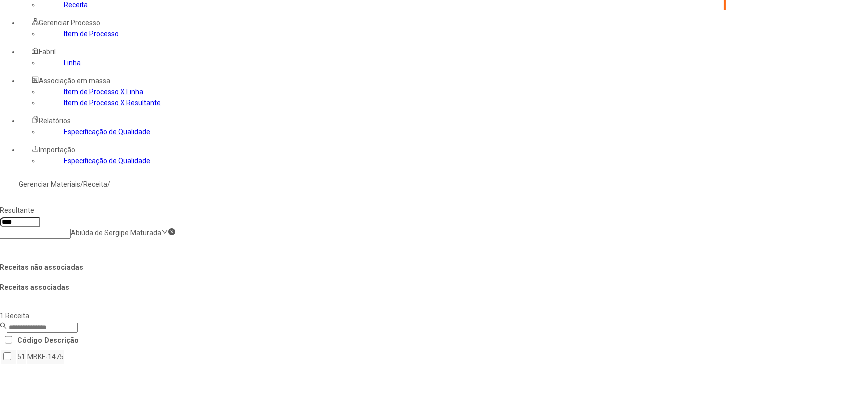  Describe the element at coordinates (103, 92) in the screenshot. I see `a: Item de Processo X Linha` at that location.